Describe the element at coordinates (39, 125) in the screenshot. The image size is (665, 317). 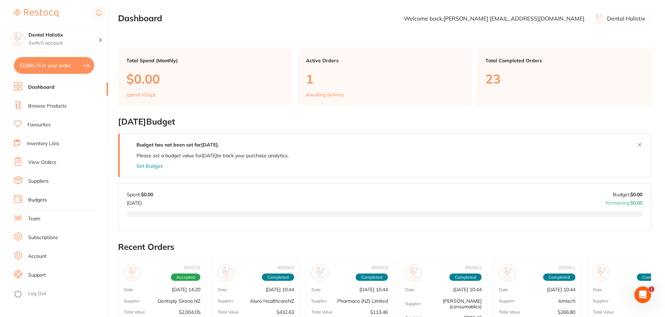
I see `a: Favourites` at that location.